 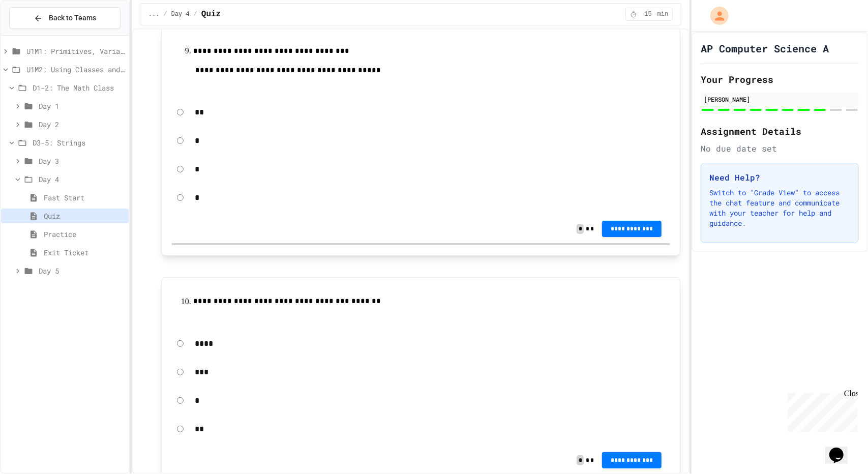 What do you see at coordinates (649, 14) in the screenshot?
I see `span: 15` at bounding box center [649, 14].